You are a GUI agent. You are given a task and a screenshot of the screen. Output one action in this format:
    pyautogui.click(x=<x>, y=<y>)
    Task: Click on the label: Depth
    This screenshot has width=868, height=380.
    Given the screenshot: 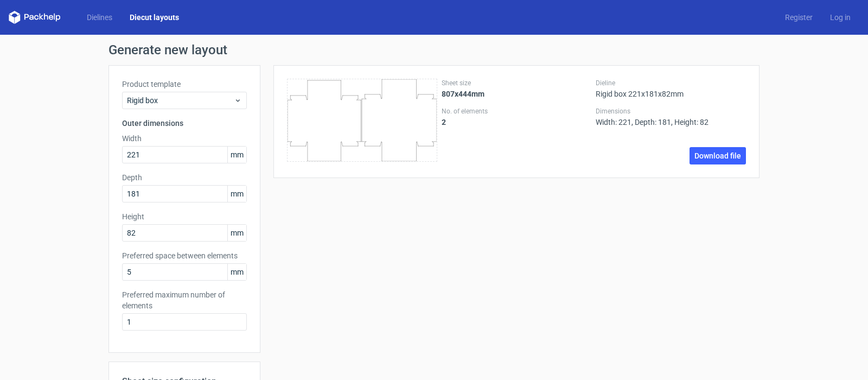 What is the action you would take?
    pyautogui.click(x=184, y=178)
    